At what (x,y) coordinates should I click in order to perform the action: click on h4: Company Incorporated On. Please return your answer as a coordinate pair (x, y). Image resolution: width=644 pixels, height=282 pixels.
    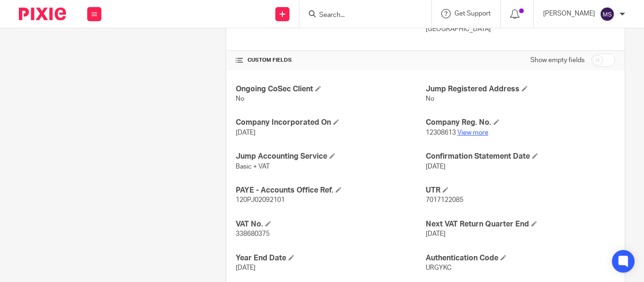
    Looking at the image, I should click on (330, 122).